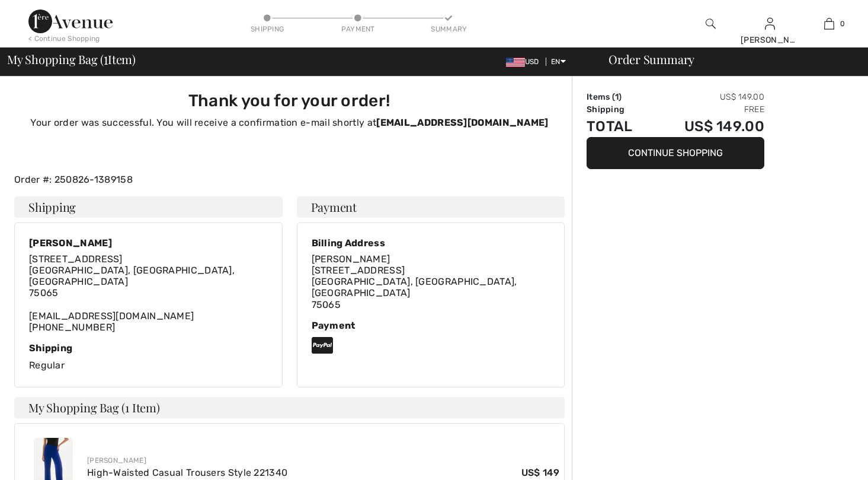  I want to click on div: Summary, so click(448, 29).